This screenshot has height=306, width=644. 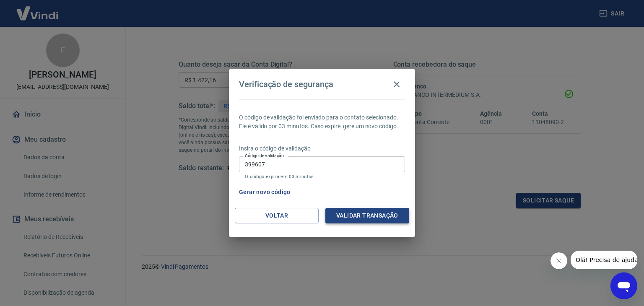 I want to click on h4: Verificação de segurança, so click(x=286, y=84).